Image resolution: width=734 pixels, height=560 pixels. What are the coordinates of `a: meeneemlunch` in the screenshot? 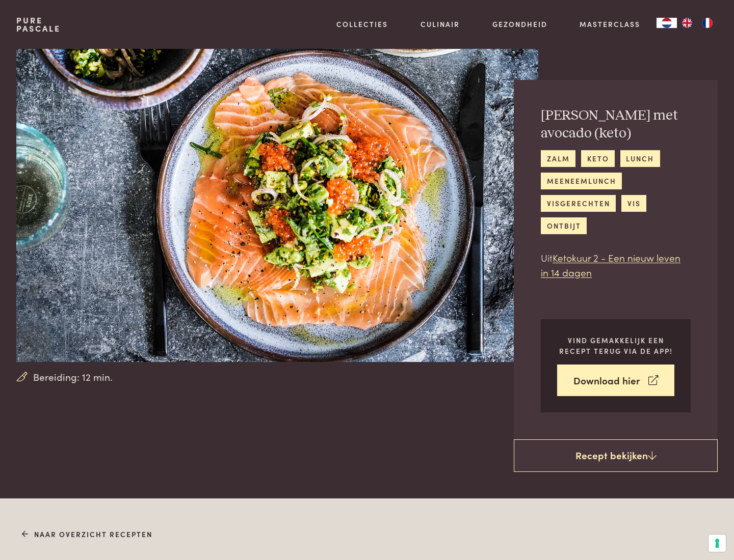 It's located at (581, 181).